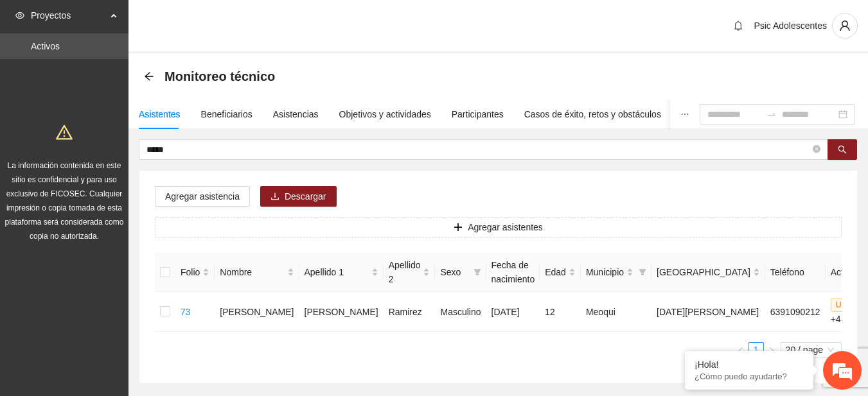  Describe the element at coordinates (560, 272) in the screenshot. I see `th: Edad` at that location.